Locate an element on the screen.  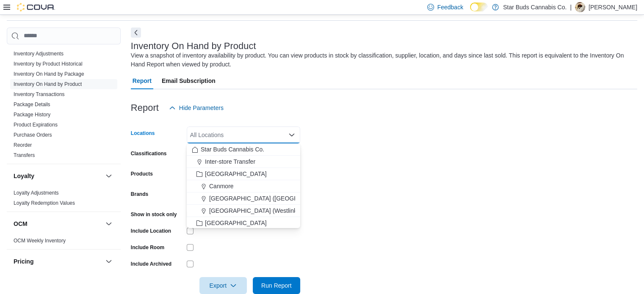
span: Inventory Transactions is located at coordinates (39, 94).